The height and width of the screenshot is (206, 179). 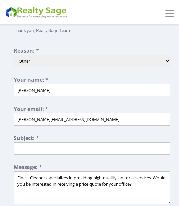 I want to click on img: REALTY SAGE, so click(x=38, y=12).